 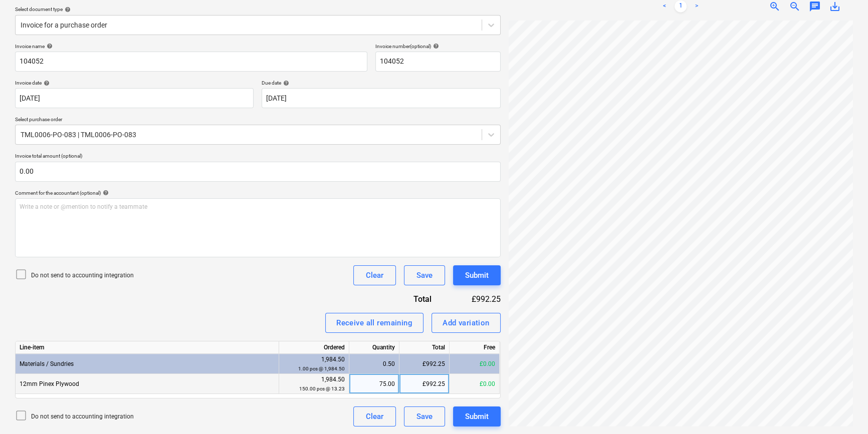 What do you see at coordinates (191, 61) in the screenshot?
I see `input: Invoice name` at bounding box center [191, 61].